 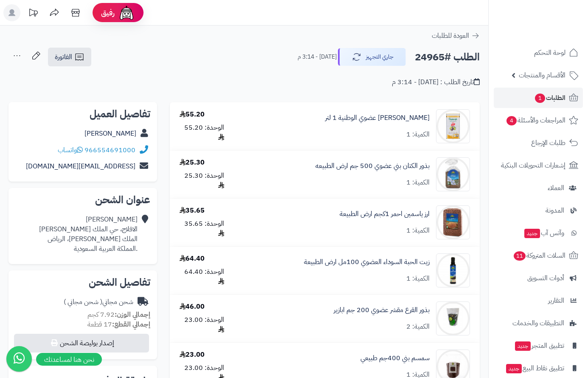 I want to click on div: 46.00, so click(x=192, y=306).